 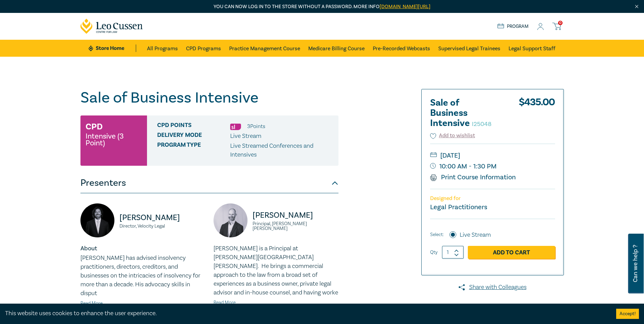 I want to click on label: Live Stream, so click(x=475, y=235).